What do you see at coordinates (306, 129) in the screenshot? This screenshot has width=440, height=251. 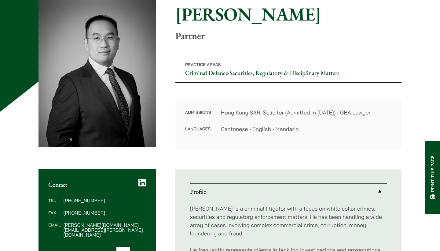 I see `dd: Cantonese • English • Mandarin` at bounding box center [306, 129].